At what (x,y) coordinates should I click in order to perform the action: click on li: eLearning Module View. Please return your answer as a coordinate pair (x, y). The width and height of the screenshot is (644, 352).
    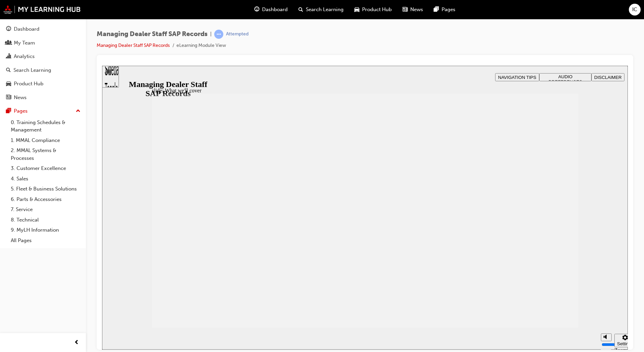
    Looking at the image, I should click on (201, 45).